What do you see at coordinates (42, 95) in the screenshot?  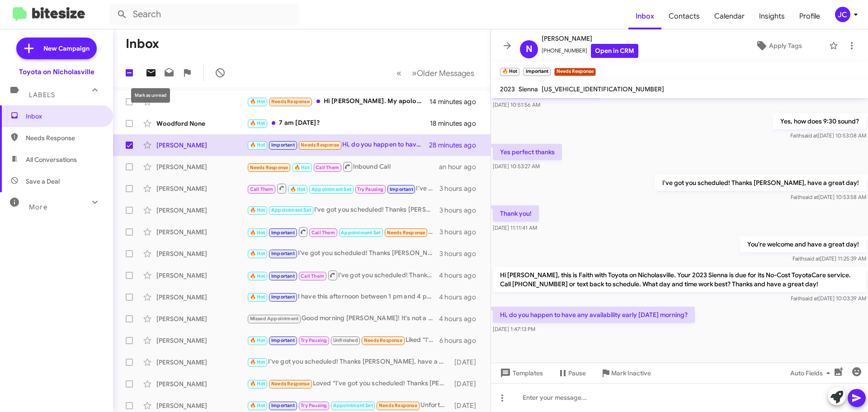 I see `span: Labels` at bounding box center [42, 95].